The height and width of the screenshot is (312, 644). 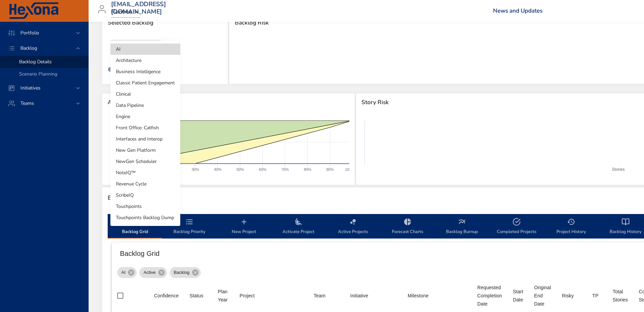 I want to click on li: AI, so click(x=145, y=49).